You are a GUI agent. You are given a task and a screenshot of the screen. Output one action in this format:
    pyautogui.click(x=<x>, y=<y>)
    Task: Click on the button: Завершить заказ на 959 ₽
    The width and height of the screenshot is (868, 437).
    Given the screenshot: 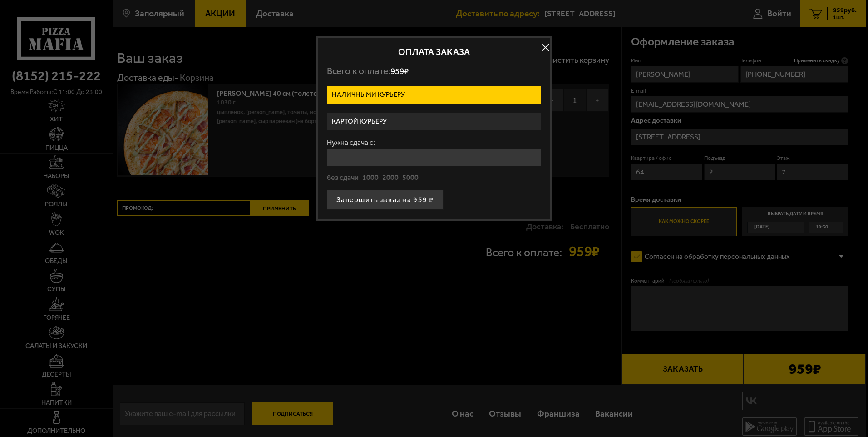 What is the action you would take?
    pyautogui.click(x=385, y=200)
    